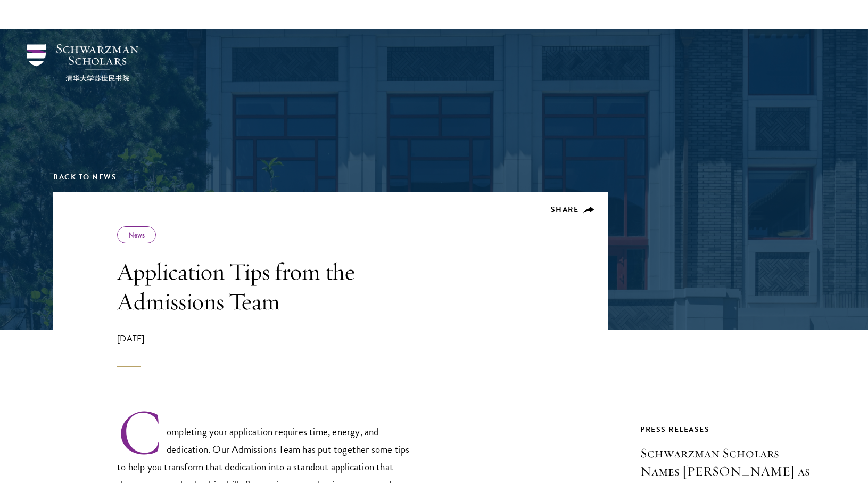 Image resolution: width=868 pixels, height=483 pixels. What do you see at coordinates (269, 287) in the screenshot?
I see `h1: Application Tips from the Admissions Team` at bounding box center [269, 287].